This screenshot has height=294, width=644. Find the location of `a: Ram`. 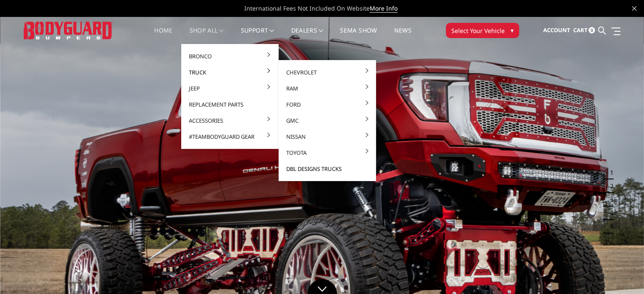

a: Ram is located at coordinates (328, 89).